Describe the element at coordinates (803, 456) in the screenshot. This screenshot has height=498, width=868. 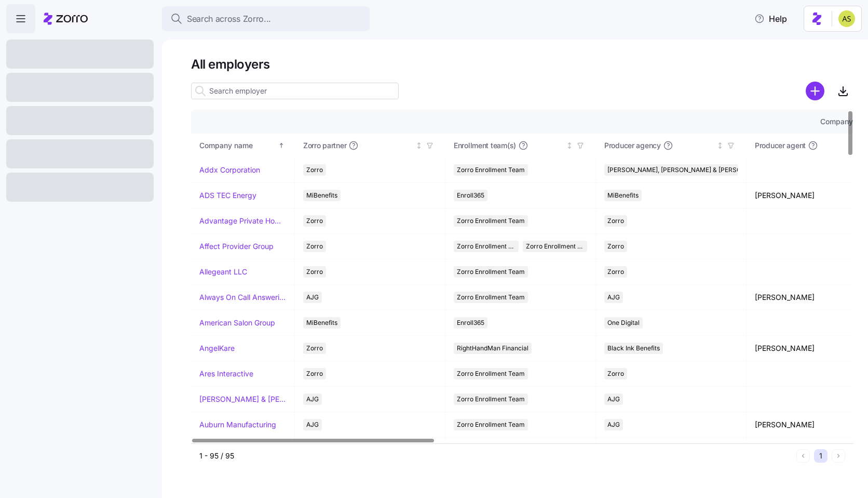
I see `button: Previous page` at that location.